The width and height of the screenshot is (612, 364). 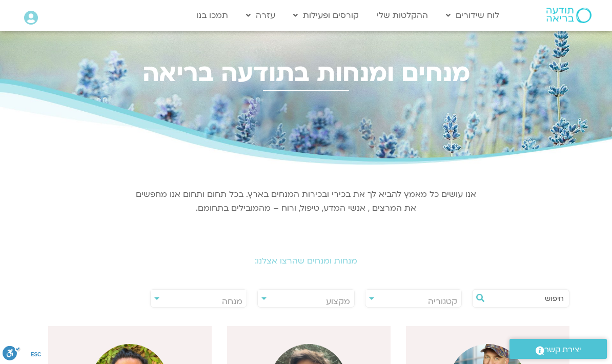 I want to click on span: מקצוע, so click(x=338, y=301).